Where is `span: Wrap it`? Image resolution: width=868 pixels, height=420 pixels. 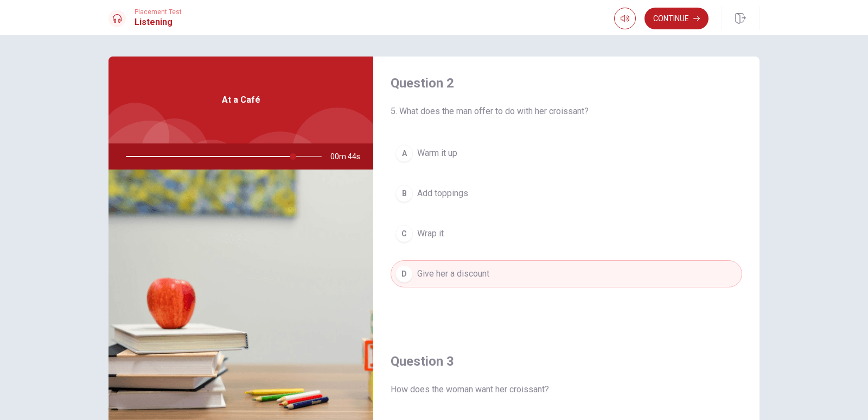
span: Wrap it is located at coordinates (430, 233).